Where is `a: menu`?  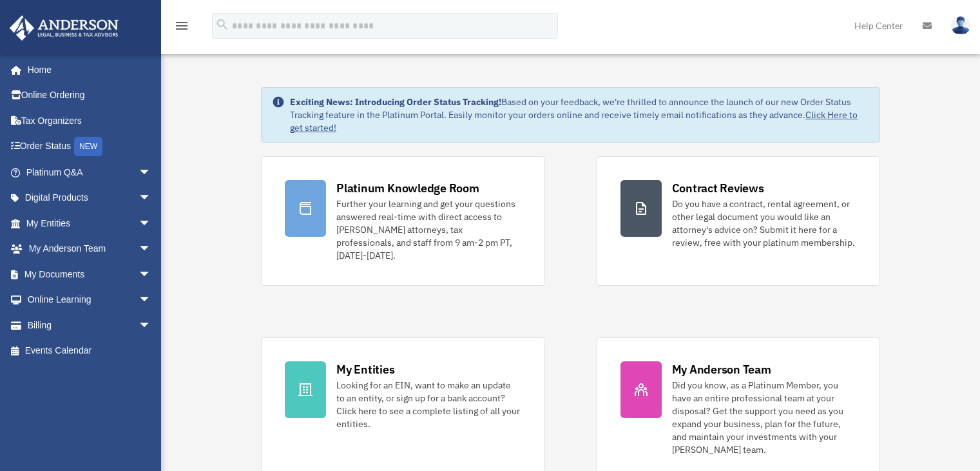
a: menu is located at coordinates (182, 28).